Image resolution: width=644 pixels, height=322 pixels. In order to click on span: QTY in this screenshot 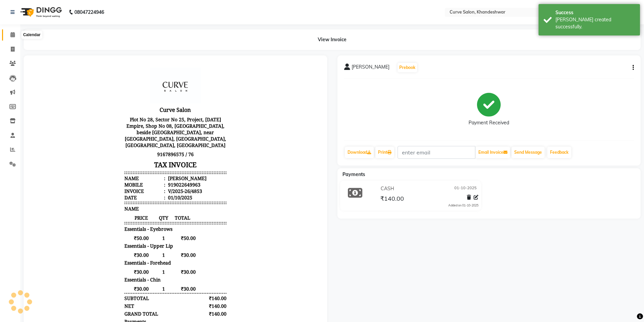, I will do `click(133, 155)`.